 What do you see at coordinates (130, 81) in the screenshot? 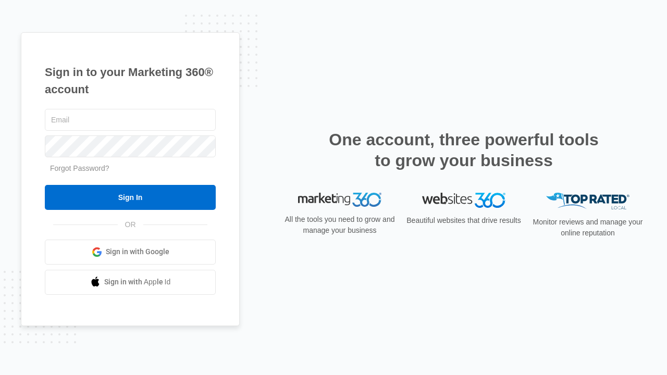
I see `h1: Sign in to your Marketing 360® account` at bounding box center [130, 81].